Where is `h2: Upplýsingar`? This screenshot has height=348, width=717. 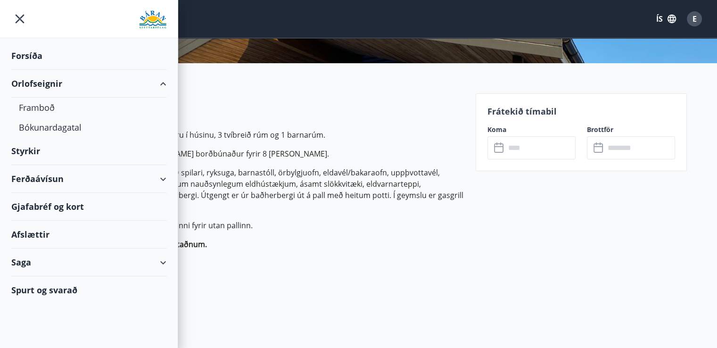 h2: Upplýsingar is located at coordinates (247, 107).